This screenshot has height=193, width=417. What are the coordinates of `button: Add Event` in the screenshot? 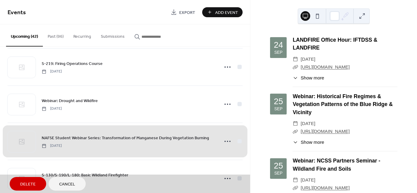 It's located at (222, 12).